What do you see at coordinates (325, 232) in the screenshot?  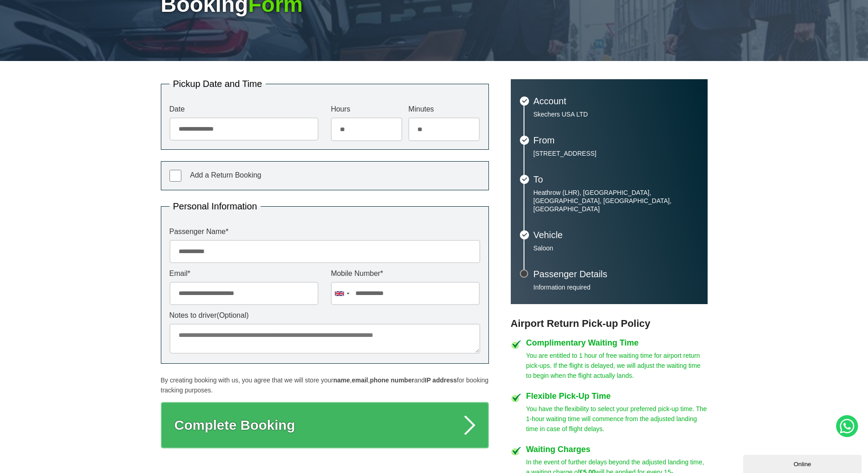 I see `label: Passenger Name` at bounding box center [325, 232].